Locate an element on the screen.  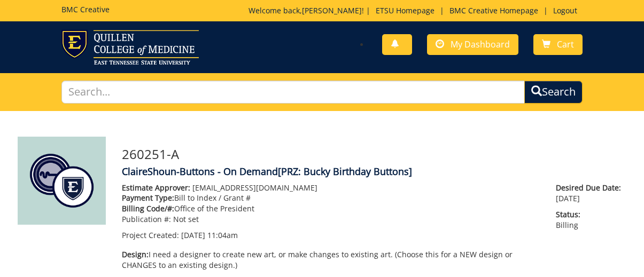
button: Search is located at coordinates (553, 92).